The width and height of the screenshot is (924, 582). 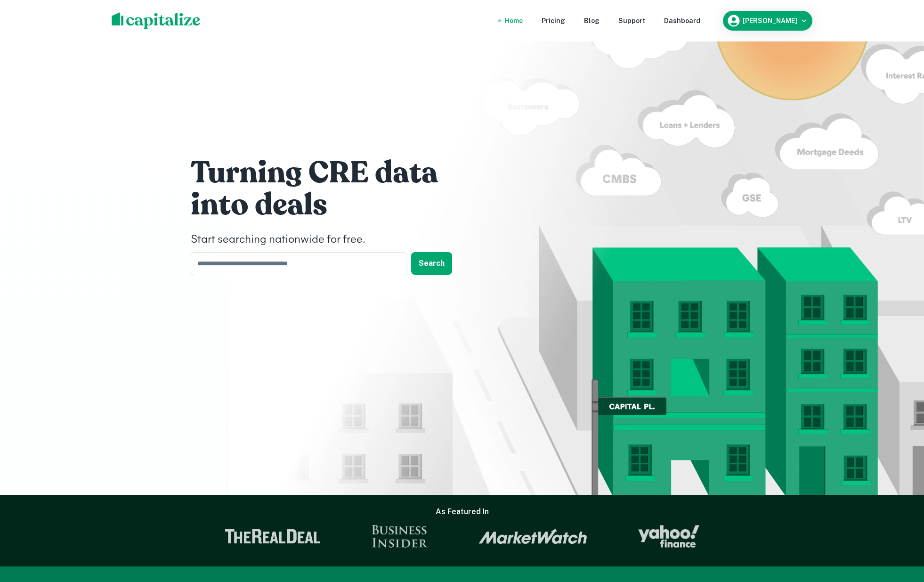 What do you see at coordinates (332, 205) in the screenshot?
I see `h1: into deals` at bounding box center [332, 205].